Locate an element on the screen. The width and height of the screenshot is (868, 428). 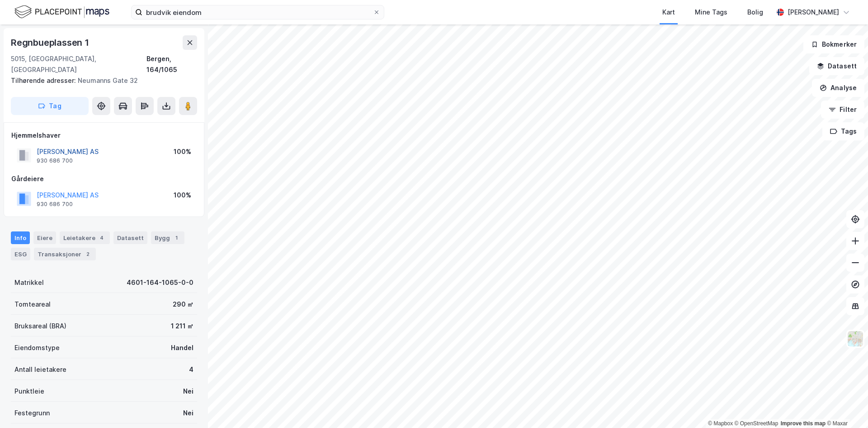
input: Søk på adresse, matrikkel, gårdeiere, leietakere eller personer is located at coordinates (258, 12).